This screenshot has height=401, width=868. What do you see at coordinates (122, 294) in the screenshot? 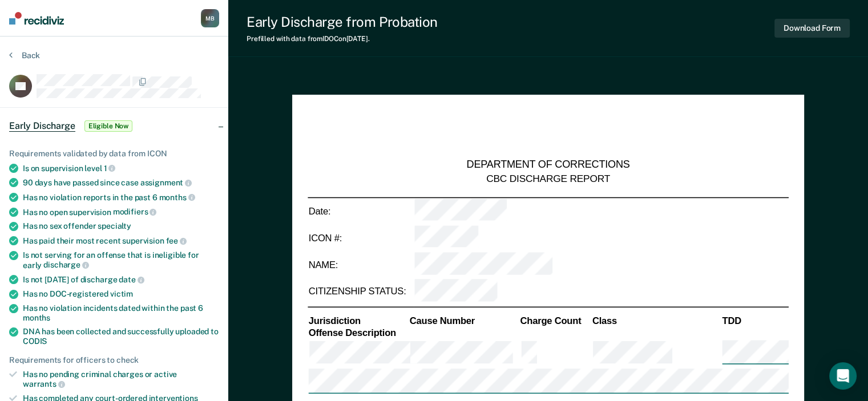
I see `span: victim` at bounding box center [122, 294].